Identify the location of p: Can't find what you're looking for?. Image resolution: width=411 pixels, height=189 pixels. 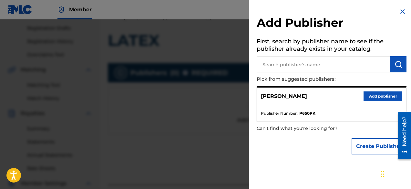
(313, 128).